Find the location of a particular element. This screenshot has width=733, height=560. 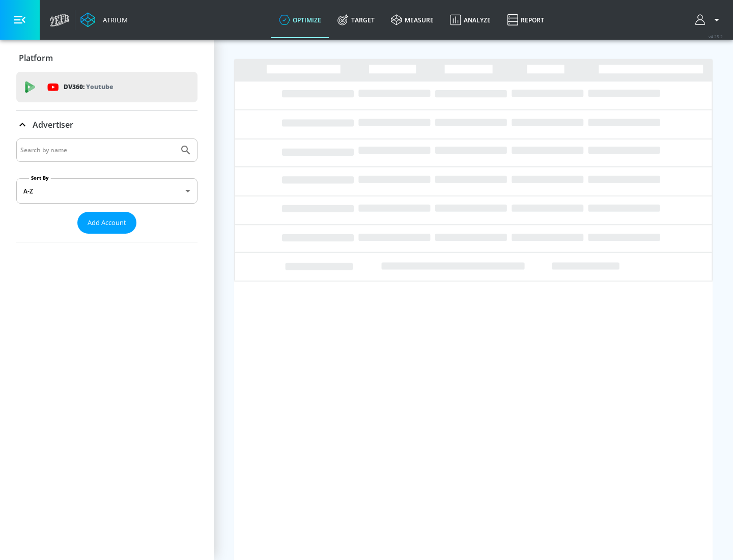

a: Target is located at coordinates (356, 20).